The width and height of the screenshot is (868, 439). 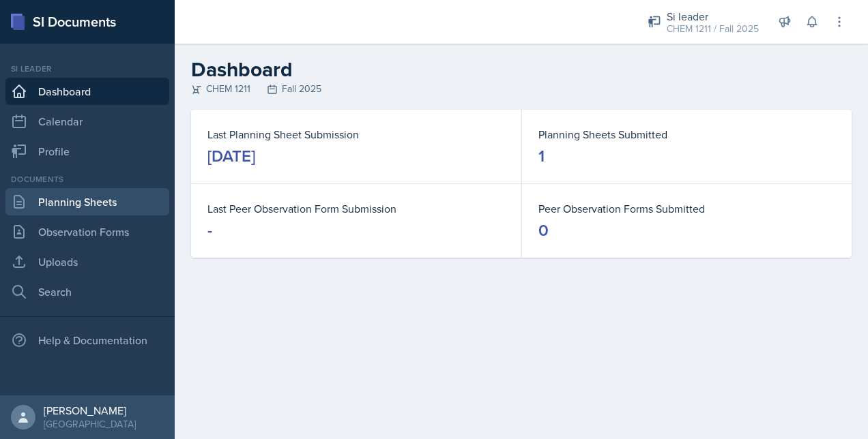 I want to click on a: Calendar, so click(x=87, y=122).